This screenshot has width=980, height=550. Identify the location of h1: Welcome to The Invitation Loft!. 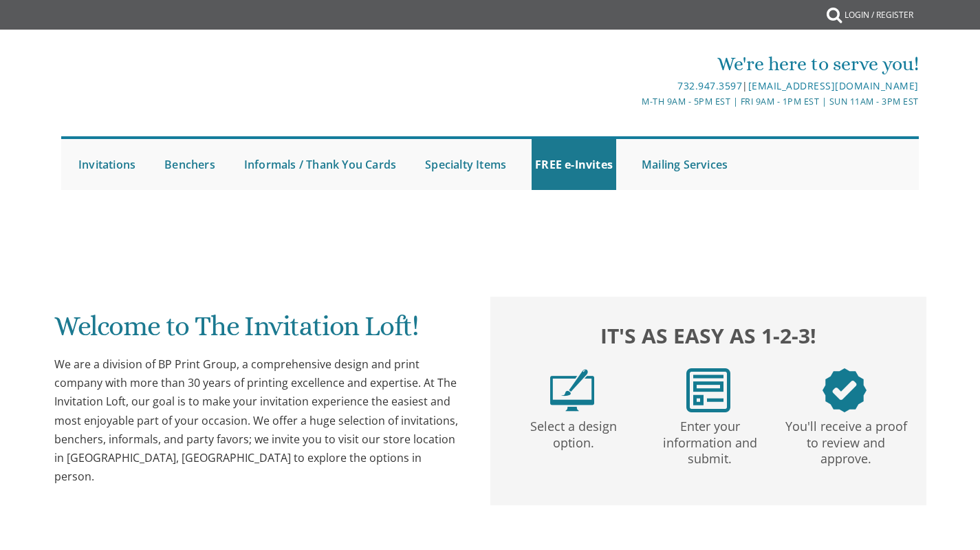
(258, 331).